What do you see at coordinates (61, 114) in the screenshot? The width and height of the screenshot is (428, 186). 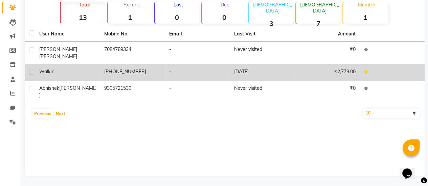 I see `button: Next` at bounding box center [61, 114].